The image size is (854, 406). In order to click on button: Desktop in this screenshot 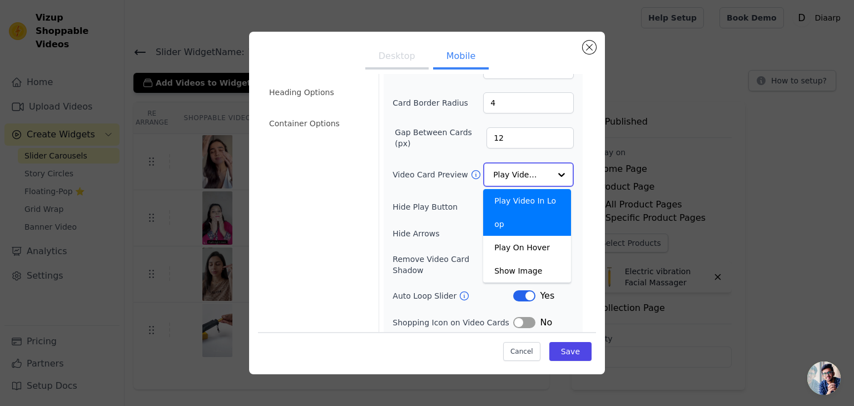, I will do `click(397, 57)`.